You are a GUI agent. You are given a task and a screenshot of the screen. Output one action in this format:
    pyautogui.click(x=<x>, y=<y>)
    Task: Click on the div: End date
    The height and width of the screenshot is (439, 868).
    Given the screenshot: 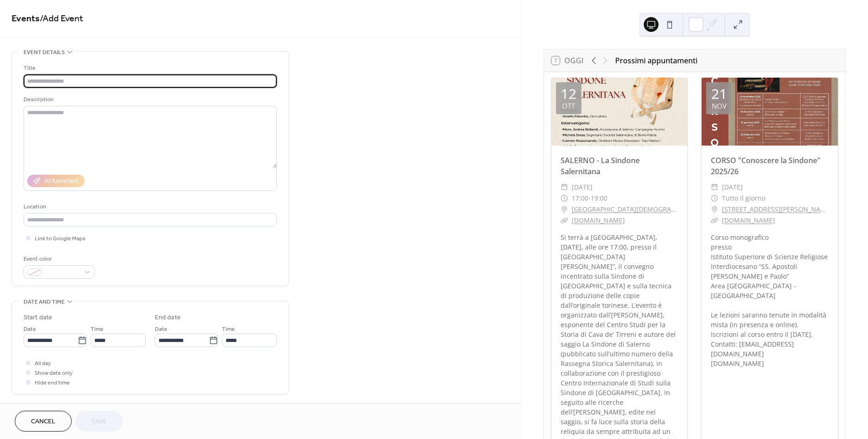 What is the action you would take?
    pyautogui.click(x=168, y=318)
    